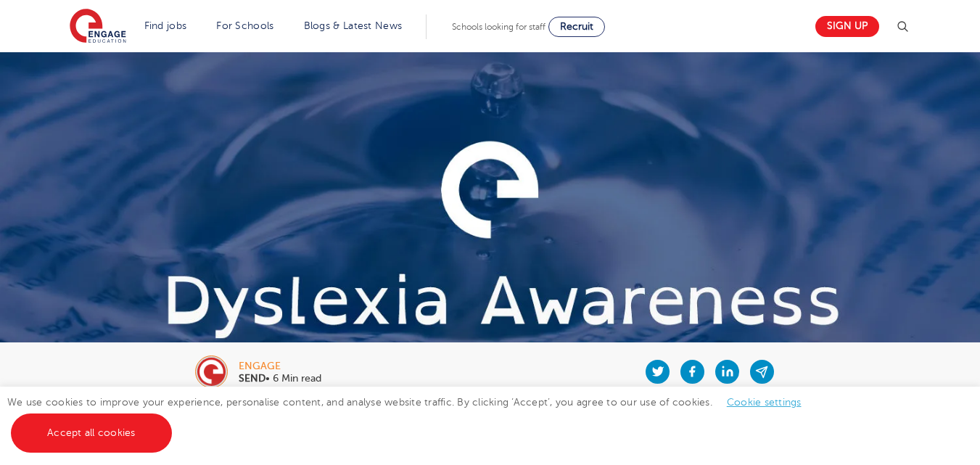  What do you see at coordinates (280, 379) in the screenshot?
I see `p: • 6 Min read` at bounding box center [280, 379].